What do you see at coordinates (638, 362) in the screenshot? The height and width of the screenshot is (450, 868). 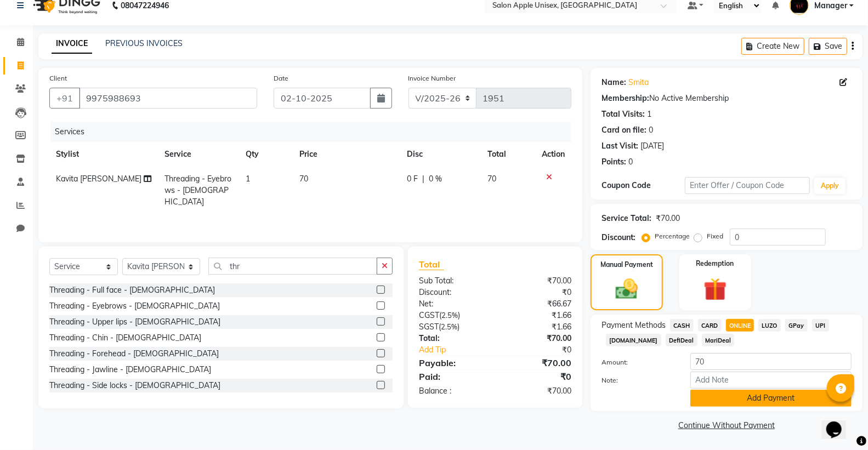 I see `label: Amount:` at bounding box center [638, 362].